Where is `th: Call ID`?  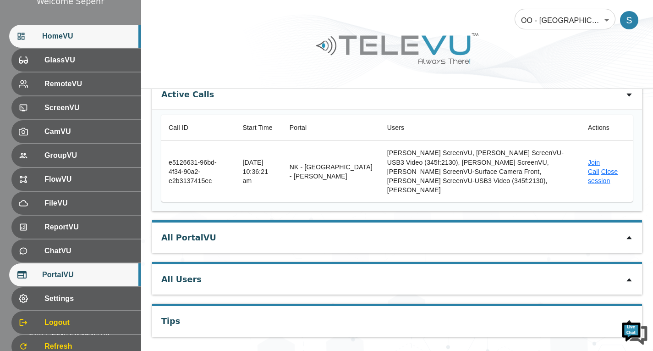
th: Call ID is located at coordinates (198, 127).